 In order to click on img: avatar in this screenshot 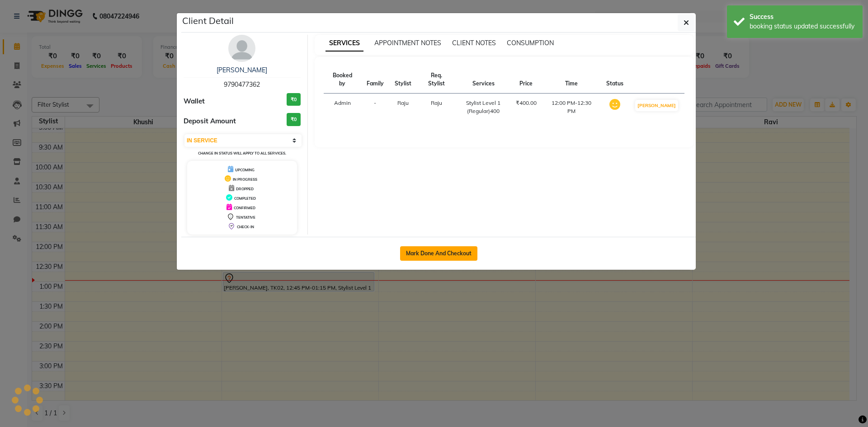, I will do `click(242, 48)`.